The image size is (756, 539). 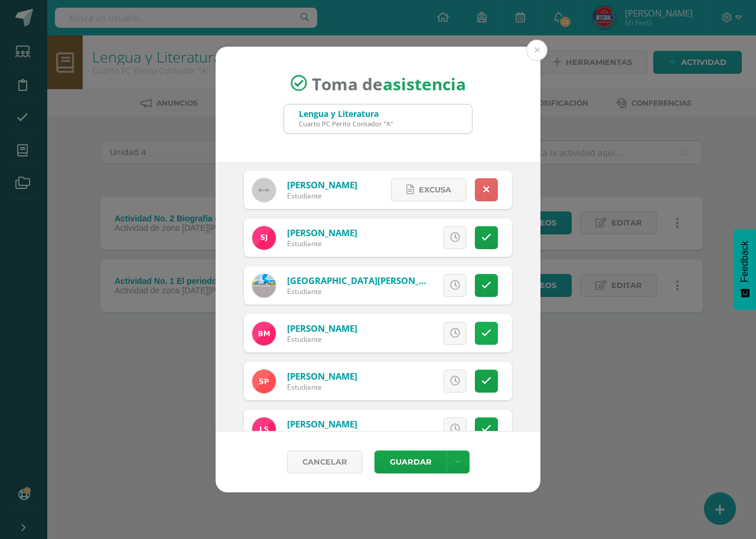 I want to click on a: Cancelar, so click(x=325, y=462).